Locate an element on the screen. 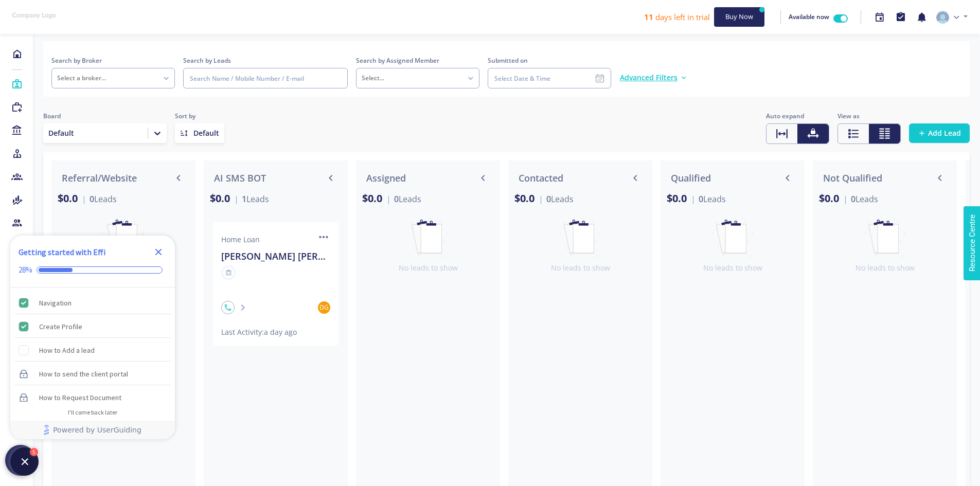 Image resolution: width=980 pixels, height=486 pixels. div: Navigation is located at coordinates (55, 302).